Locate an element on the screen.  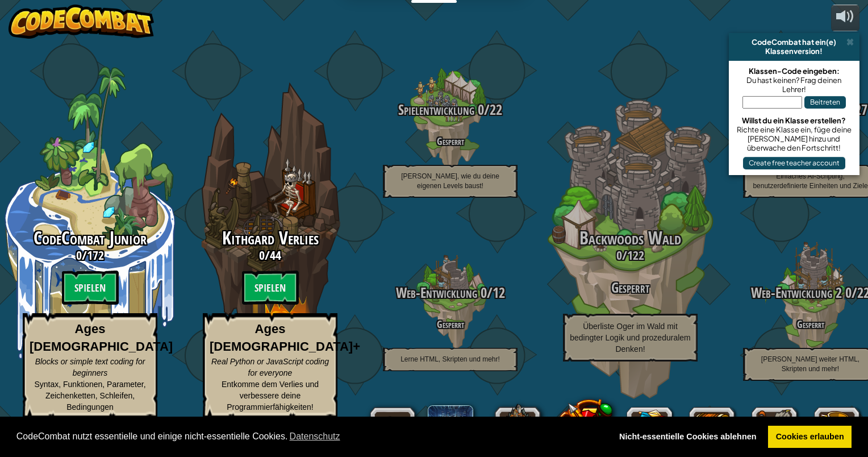
span: CodeCombat Junior is located at coordinates (90, 238).